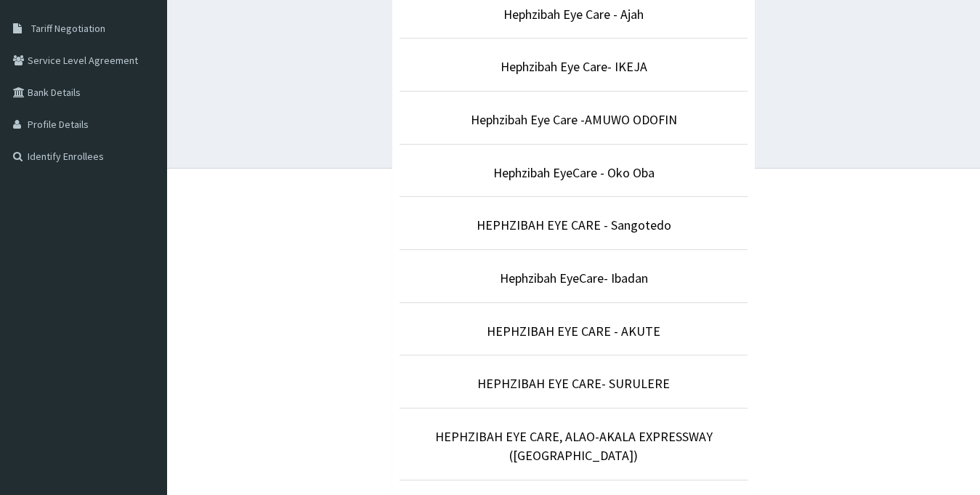  What do you see at coordinates (574, 224) in the screenshot?
I see `a: HEPHZIBAH EYE CARE - Sangotedo` at bounding box center [574, 224].